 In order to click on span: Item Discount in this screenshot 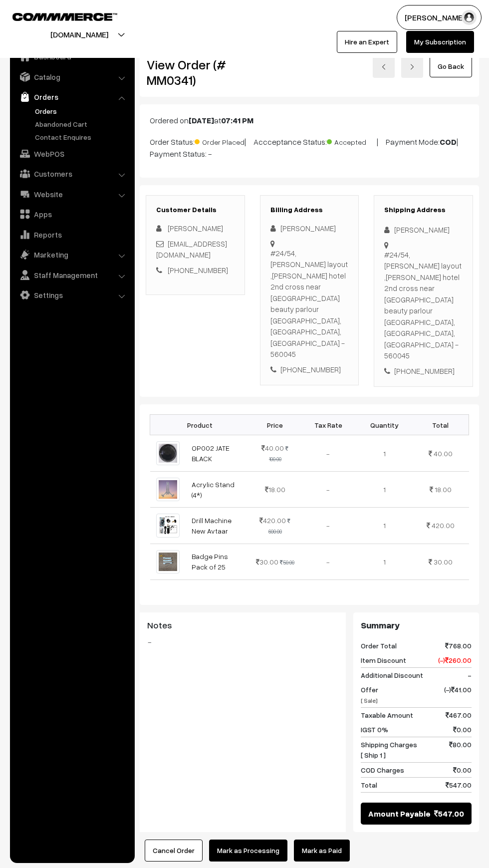, I will do `click(383, 659)`.